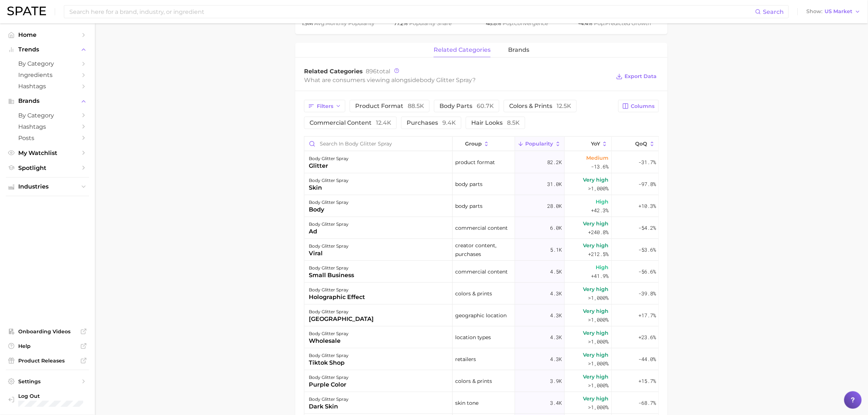 This screenshot has width=868, height=415. What do you see at coordinates (449, 123) in the screenshot?
I see `span: 9.4k` at bounding box center [449, 123].